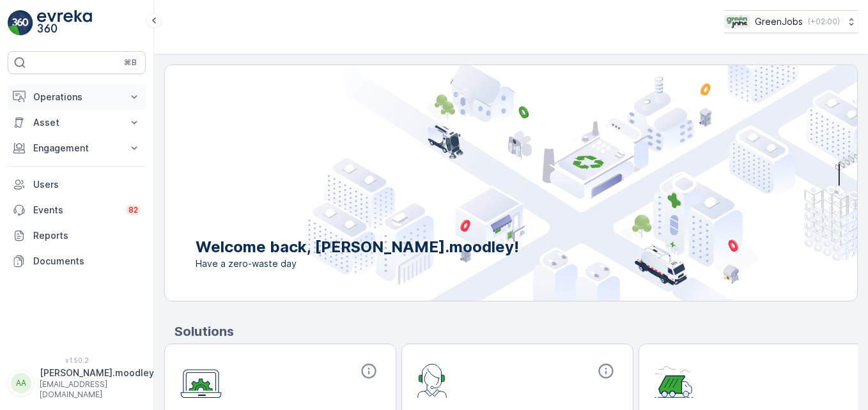  What do you see at coordinates (77, 261) in the screenshot?
I see `a: Documents` at bounding box center [77, 261].